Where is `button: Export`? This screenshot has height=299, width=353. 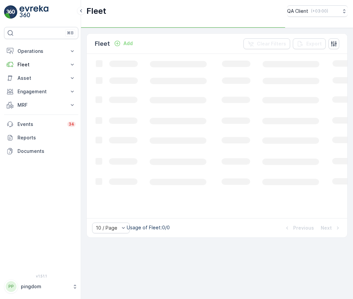
button: Export is located at coordinates (310, 44).